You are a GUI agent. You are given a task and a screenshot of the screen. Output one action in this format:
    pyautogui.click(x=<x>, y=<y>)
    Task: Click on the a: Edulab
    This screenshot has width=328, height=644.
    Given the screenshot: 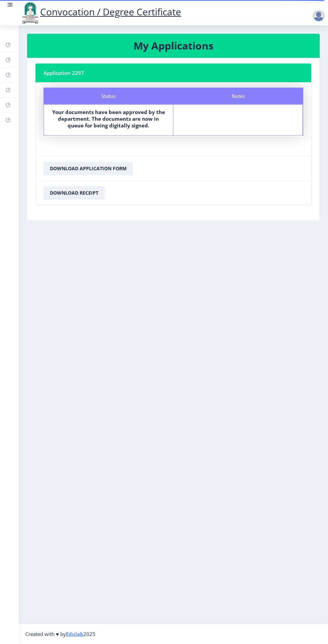 What is the action you would take?
    pyautogui.click(x=75, y=634)
    